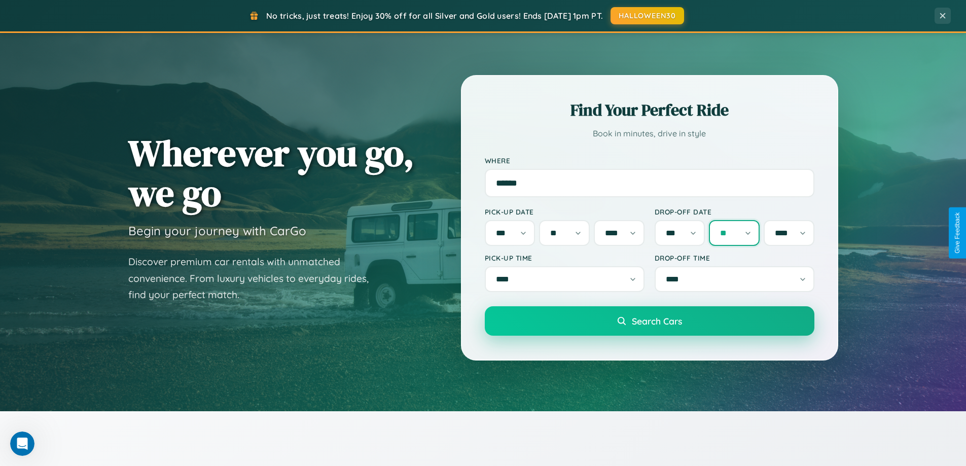 The image size is (966, 466). Describe the element at coordinates (734, 211) in the screenshot. I see `label: Drop-off Date` at that location.